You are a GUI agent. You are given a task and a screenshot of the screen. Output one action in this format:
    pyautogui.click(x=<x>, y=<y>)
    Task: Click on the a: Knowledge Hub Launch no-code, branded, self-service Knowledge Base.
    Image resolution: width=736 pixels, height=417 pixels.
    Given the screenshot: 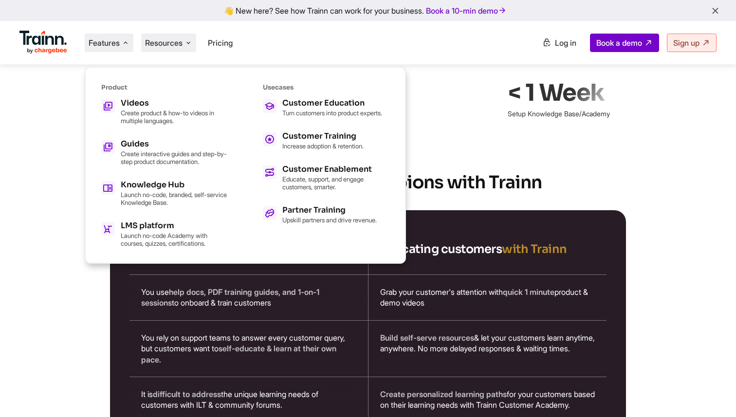 What is the action you would take?
    pyautogui.click(x=164, y=194)
    